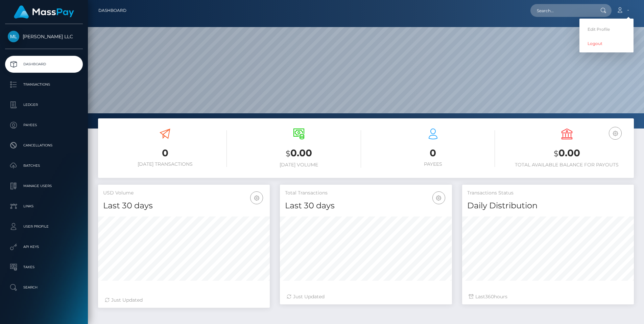  I want to click on p: Manage Users, so click(44, 186).